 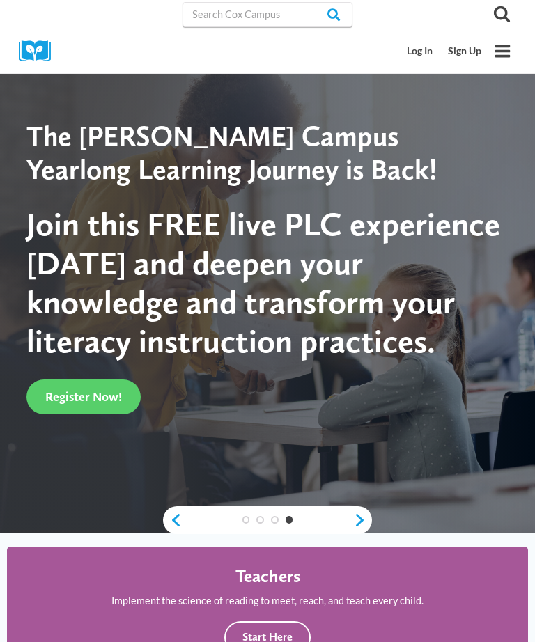 I want to click on a: previous, so click(x=172, y=520).